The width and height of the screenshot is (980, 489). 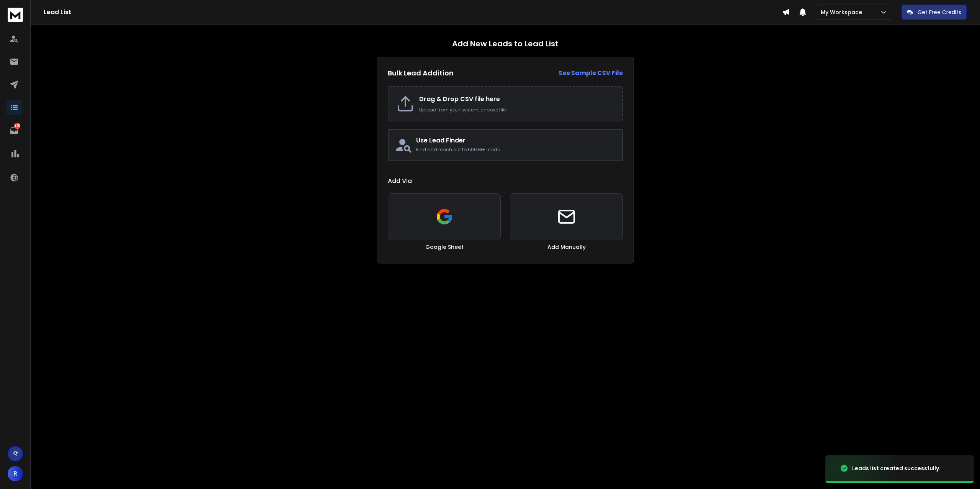 I want to click on p: My Workspace, so click(x=843, y=13).